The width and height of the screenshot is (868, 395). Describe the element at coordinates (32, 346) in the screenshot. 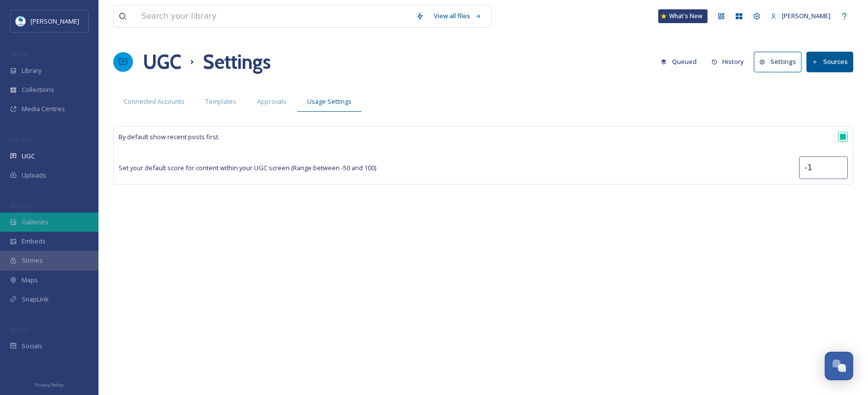

I see `span: Socials` at that location.